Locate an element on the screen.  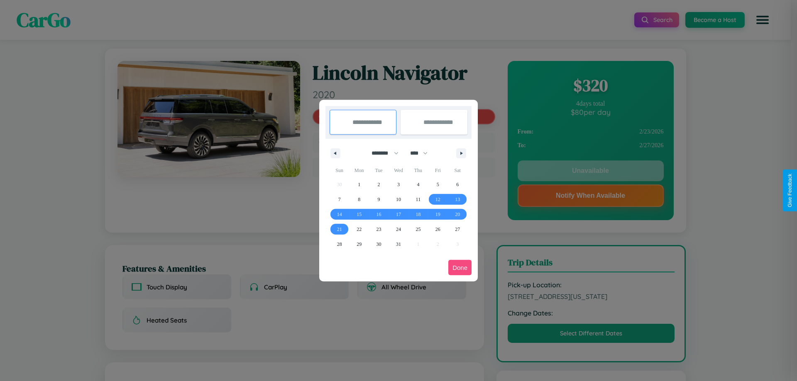
span: 16 is located at coordinates (379, 214).